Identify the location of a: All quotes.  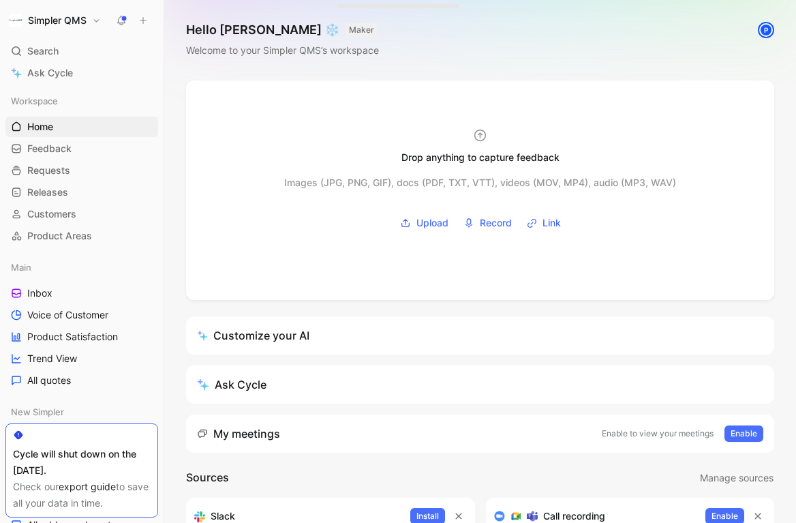
(82, 380).